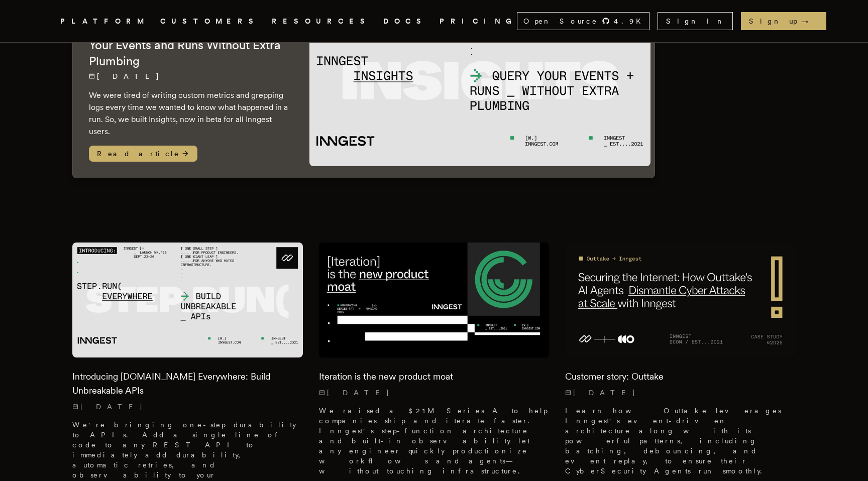 The width and height of the screenshot is (868, 481). Describe the element at coordinates (143, 154) in the screenshot. I see `span: Read article` at that location.